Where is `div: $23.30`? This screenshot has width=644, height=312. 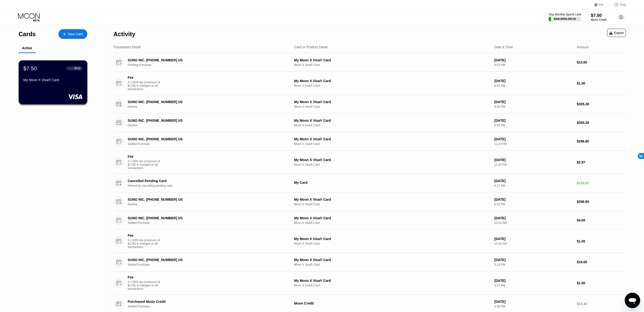
div: $23.30 is located at coordinates (601, 304).